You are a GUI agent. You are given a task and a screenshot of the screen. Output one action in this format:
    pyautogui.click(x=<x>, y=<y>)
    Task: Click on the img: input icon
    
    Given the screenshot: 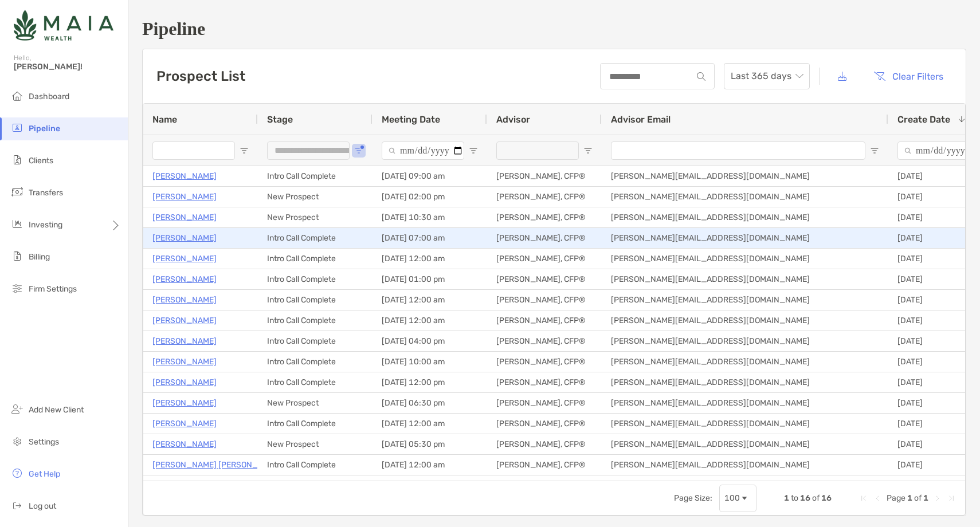 What is the action you would take?
    pyautogui.click(x=702, y=77)
    